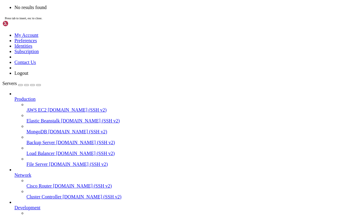 The width and height of the screenshot is (355, 215). What do you see at coordinates (44, 196) in the screenshot?
I see `span: Cluster Controller` at bounding box center [44, 196].